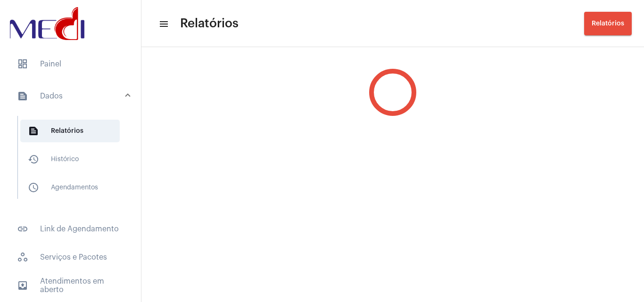  I want to click on span: Link de Agendamento, so click(70, 229).